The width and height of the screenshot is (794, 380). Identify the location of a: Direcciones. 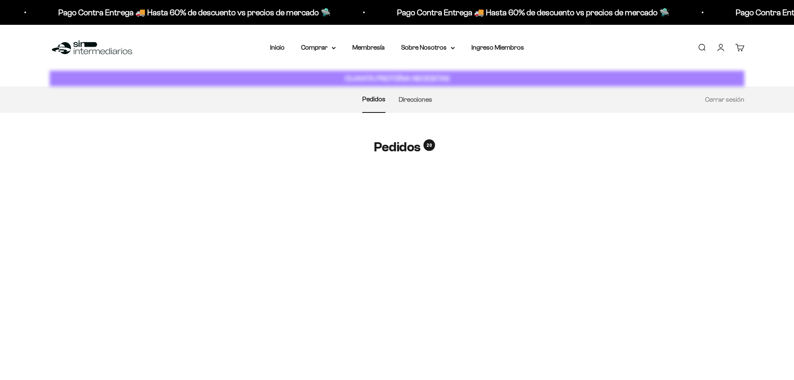
(415, 99).